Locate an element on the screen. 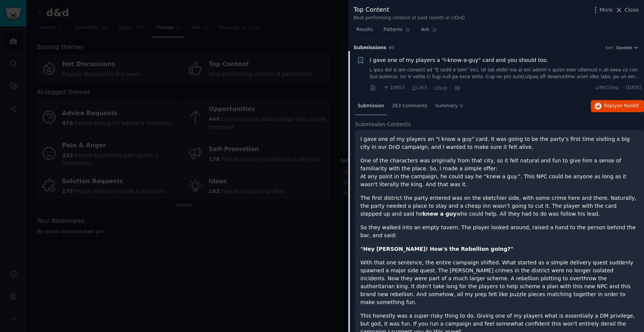 This screenshot has height=332, width=644. a: Results is located at coordinates (364, 31).